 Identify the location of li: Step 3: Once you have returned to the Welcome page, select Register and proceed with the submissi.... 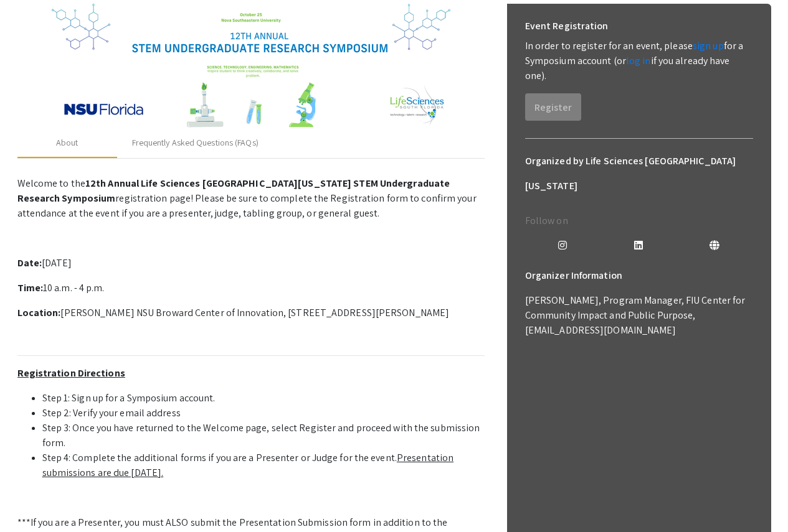
(264, 435).